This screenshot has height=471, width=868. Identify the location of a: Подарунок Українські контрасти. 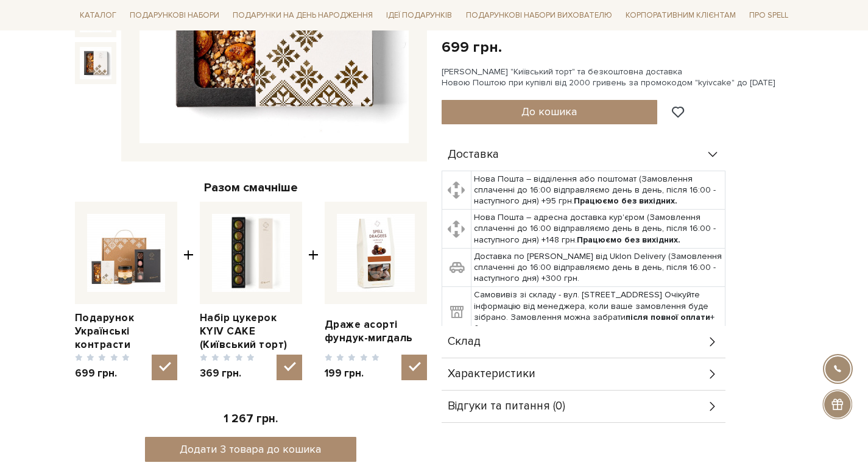
(126, 331).